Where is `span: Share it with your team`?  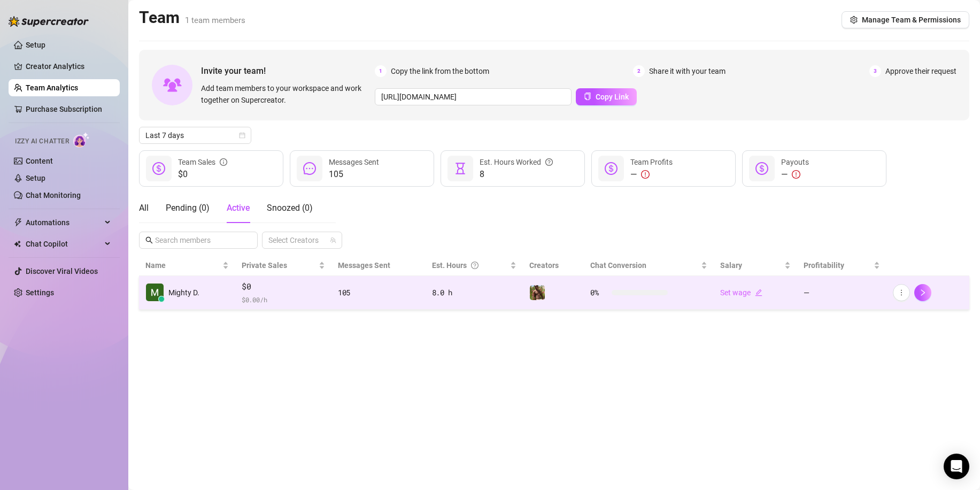
span: Share it with your team is located at coordinates (687, 71).